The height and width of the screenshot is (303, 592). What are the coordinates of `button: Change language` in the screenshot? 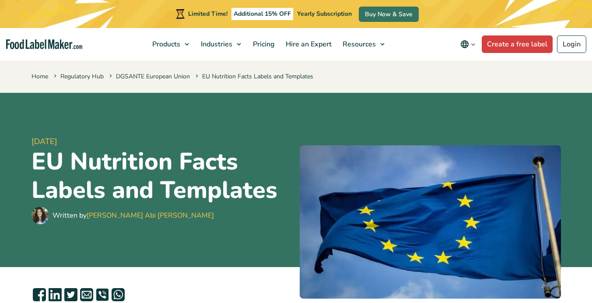 It's located at (468, 44).